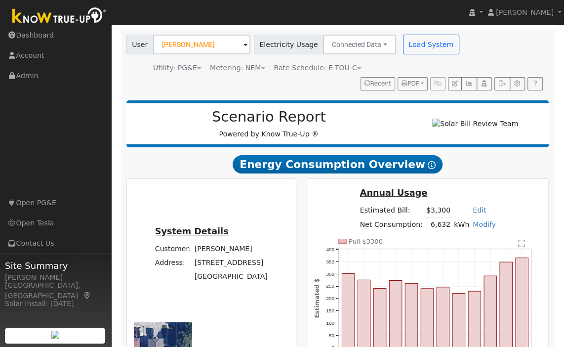  I want to click on button: Recent, so click(378, 84).